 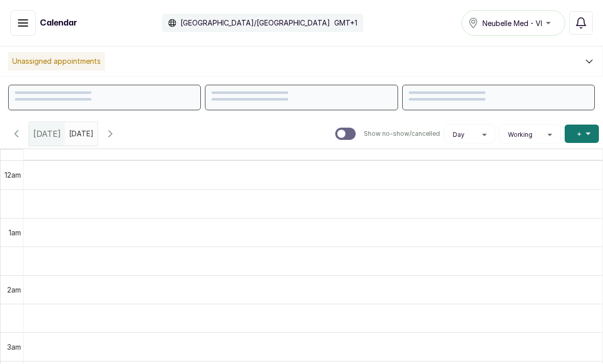 I want to click on span: Neubelle Med - VI, so click(x=512, y=23).